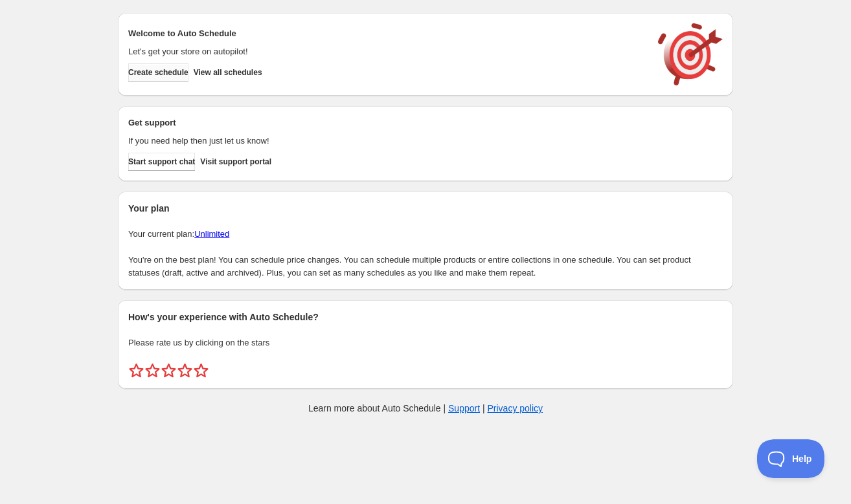 The height and width of the screenshot is (504, 851). Describe the element at coordinates (386, 52) in the screenshot. I see `p: Let's get your store on autopilot!` at that location.